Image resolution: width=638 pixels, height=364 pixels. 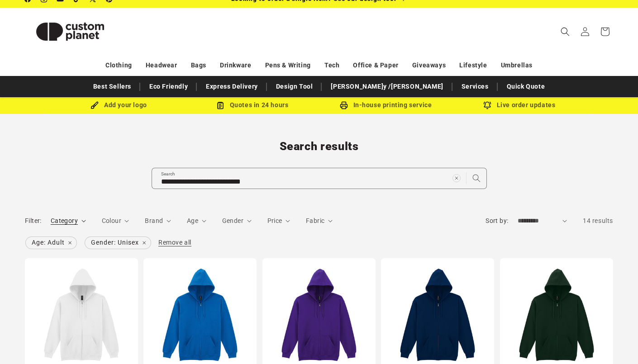 I want to click on span: Colour, so click(x=111, y=221).